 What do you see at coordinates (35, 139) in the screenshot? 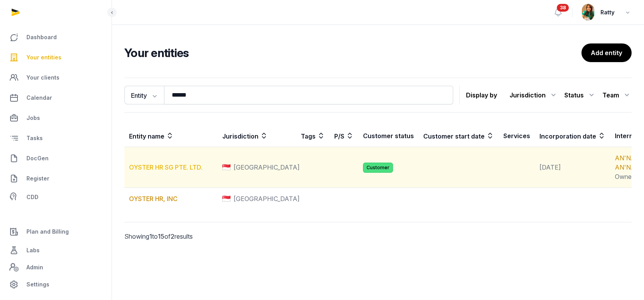
I see `span: Tasks` at bounding box center [35, 139].